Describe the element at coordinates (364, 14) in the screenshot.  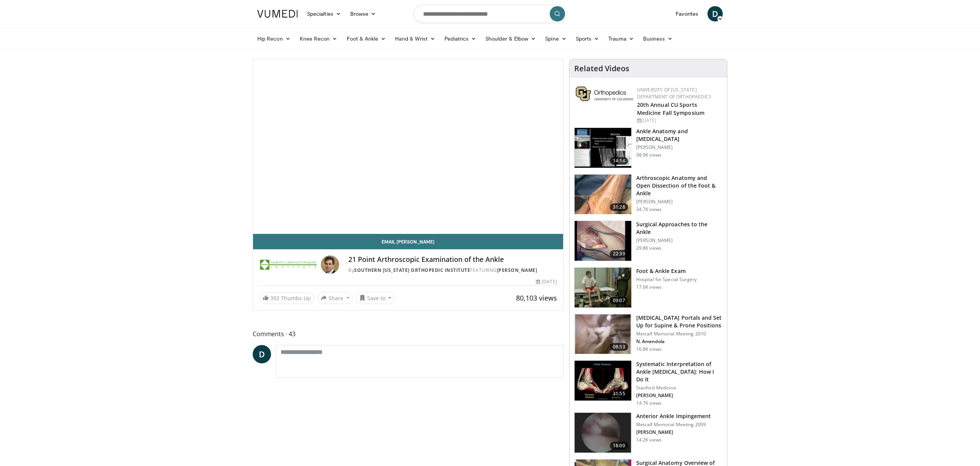
I see `a: Browse` at that location.